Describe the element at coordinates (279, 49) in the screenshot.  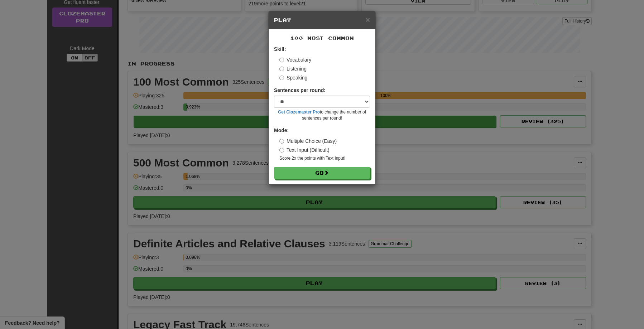
I see `strong: Skill:` at that location.